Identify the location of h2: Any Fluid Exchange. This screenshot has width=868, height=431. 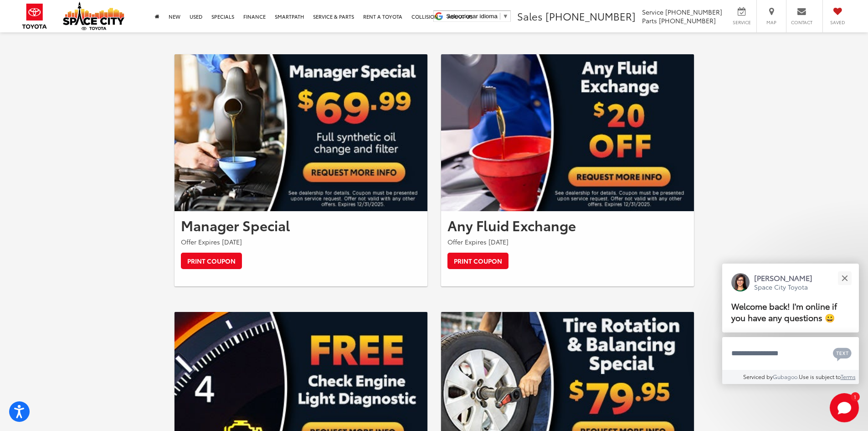
(567, 225).